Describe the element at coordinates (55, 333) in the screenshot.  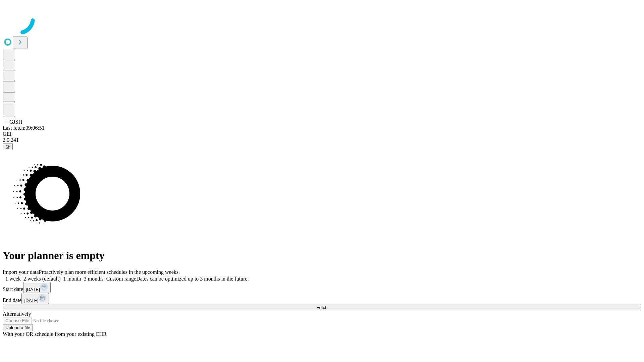
I see `span: With your OR schedule from your existing EHR` at that location.